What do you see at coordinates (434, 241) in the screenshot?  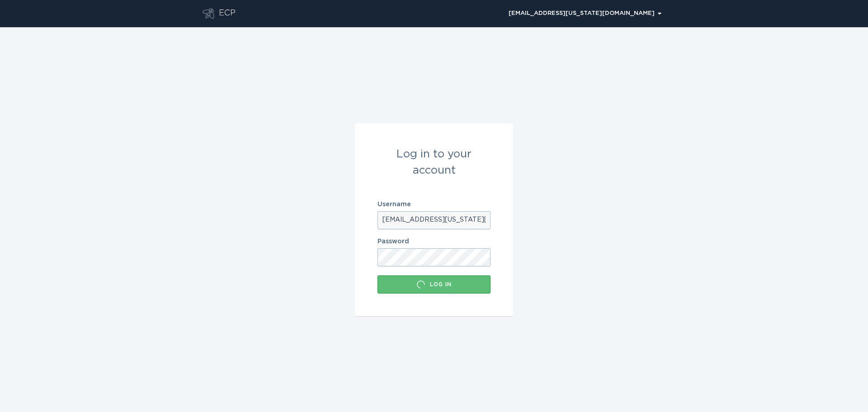 I see `label: Password` at bounding box center [434, 241].